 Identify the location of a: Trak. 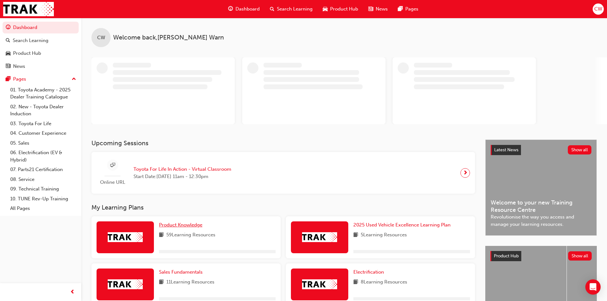
(28, 9).